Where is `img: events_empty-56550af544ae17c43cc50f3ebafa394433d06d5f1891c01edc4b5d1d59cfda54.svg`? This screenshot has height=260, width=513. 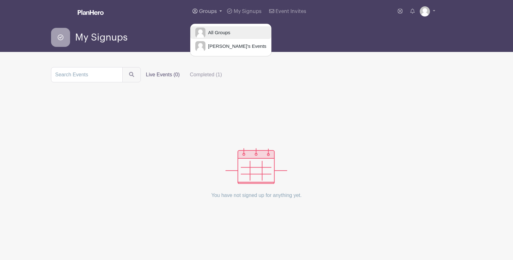
img: events_empty-56550af544ae17c43cc50f3ebafa394433d06d5f1891c01edc4b5d1d59cfda54.svg is located at coordinates (256, 166).